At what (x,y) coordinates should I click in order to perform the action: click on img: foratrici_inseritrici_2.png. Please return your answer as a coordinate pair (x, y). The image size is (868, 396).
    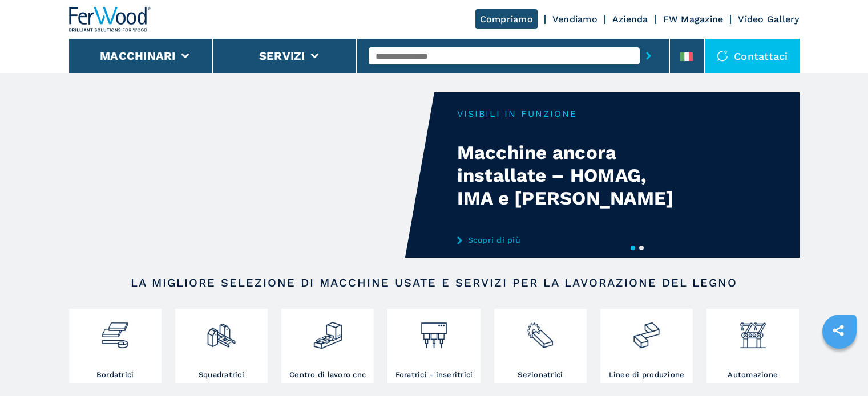
    Looking at the image, I should click on (434, 331).